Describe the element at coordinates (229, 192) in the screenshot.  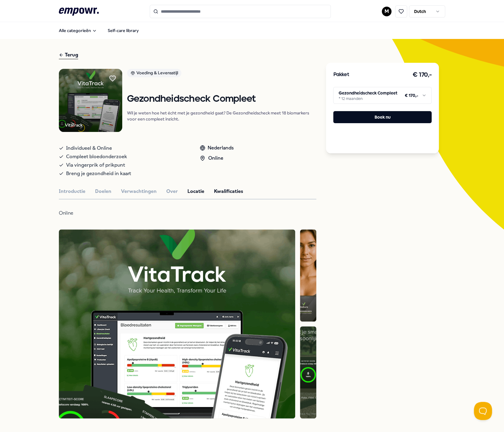
I see `button: Kwalificaties` at that location.